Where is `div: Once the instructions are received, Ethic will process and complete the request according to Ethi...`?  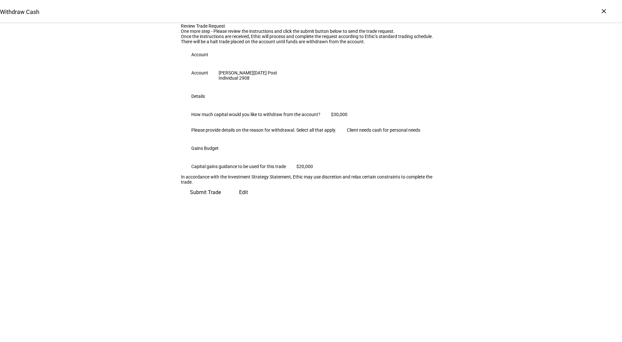 div: Once the instructions are received, Ethic will process and complete the request according to Ethi... is located at coordinates (311, 36).